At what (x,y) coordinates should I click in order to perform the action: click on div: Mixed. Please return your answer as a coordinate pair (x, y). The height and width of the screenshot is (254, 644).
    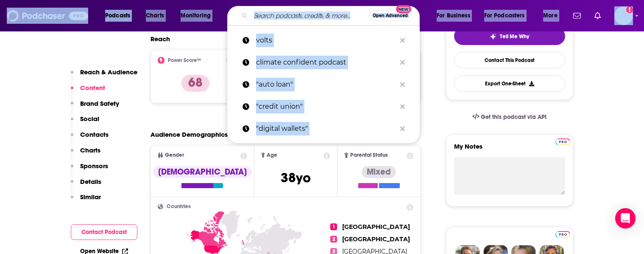
    Looking at the image, I should click on (379, 172).